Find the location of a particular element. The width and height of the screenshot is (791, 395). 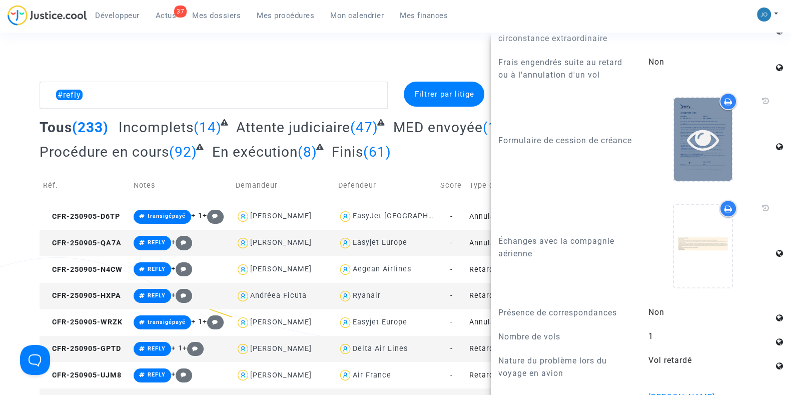

div: v 4.0.25 is located at coordinates (39, 20).